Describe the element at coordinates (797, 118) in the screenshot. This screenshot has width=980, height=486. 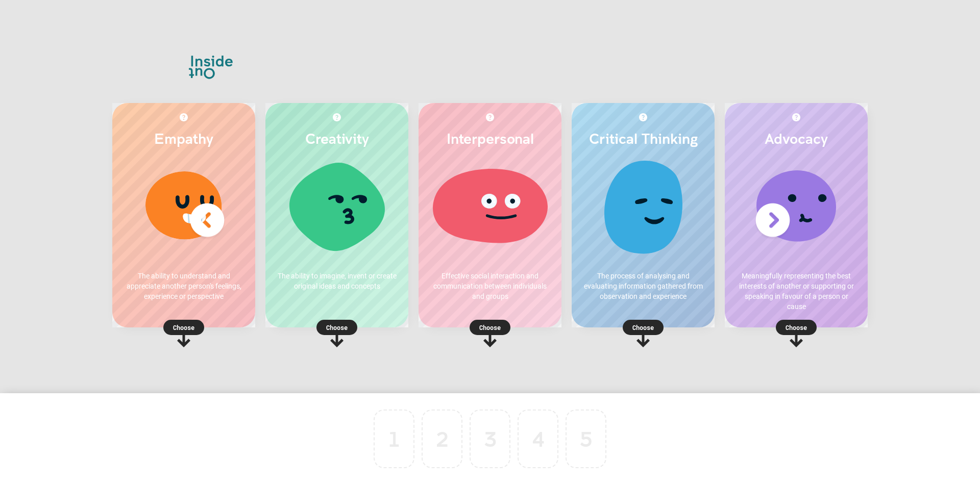
I see `img: More about Advocacy` at that location.